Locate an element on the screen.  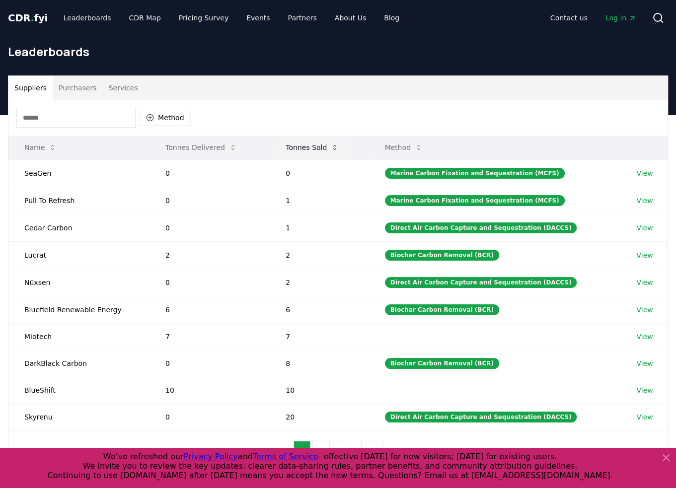
td: BlueShift is located at coordinates (79, 390).